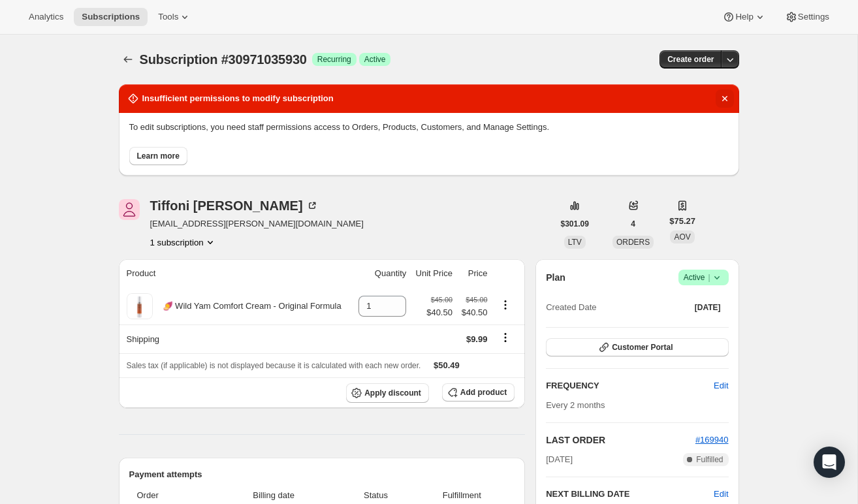  Describe the element at coordinates (690, 60) in the screenshot. I see `button: Create order` at that location.